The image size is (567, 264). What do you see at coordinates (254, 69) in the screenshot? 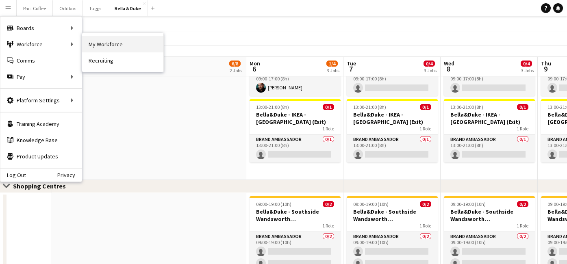
I see `span: 6` at bounding box center [254, 69].